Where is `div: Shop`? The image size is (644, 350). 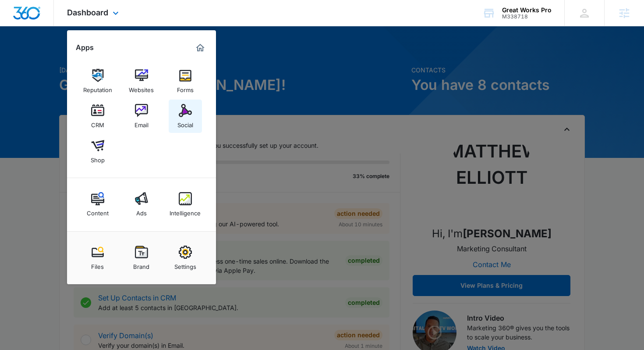
div: Shop is located at coordinates (98, 158).